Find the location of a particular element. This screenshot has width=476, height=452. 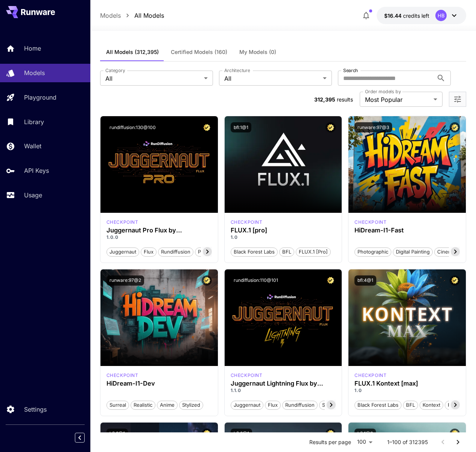

button: FLUX.1 [pro] is located at coordinates (314, 251).